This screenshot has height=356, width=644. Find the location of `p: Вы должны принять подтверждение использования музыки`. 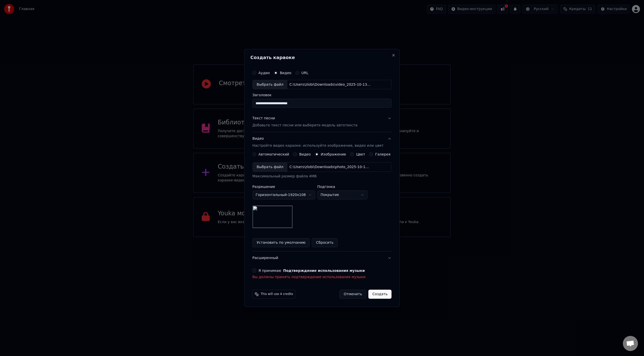

p: Вы должны принять подтверждение использования музыки is located at coordinates (322, 277).